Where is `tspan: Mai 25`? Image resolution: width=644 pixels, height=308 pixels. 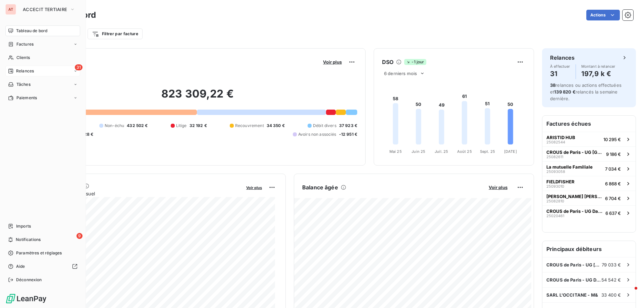
tspan: Mai 25 is located at coordinates (395, 151).